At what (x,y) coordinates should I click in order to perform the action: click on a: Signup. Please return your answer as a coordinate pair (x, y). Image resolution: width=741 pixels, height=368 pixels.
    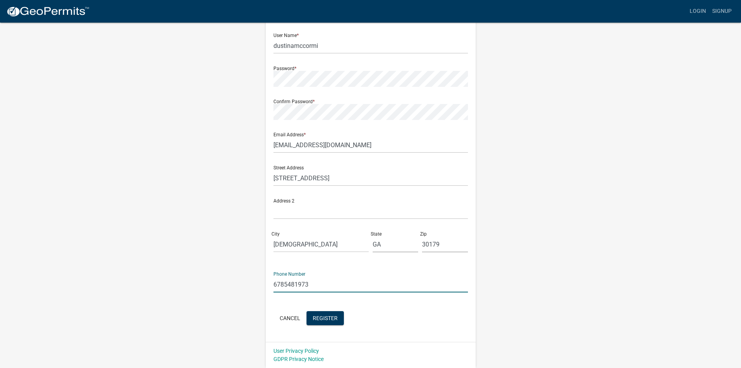
    Looking at the image, I should click on (722, 11).